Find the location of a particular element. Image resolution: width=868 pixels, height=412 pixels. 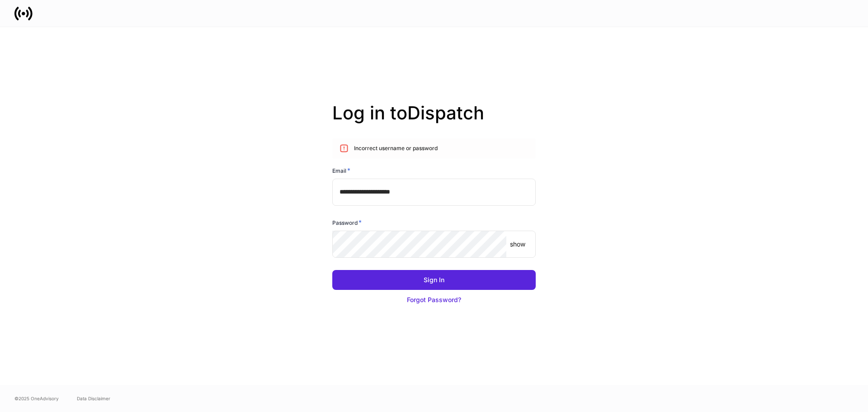

button: Forgot Password? is located at coordinates (434, 299).